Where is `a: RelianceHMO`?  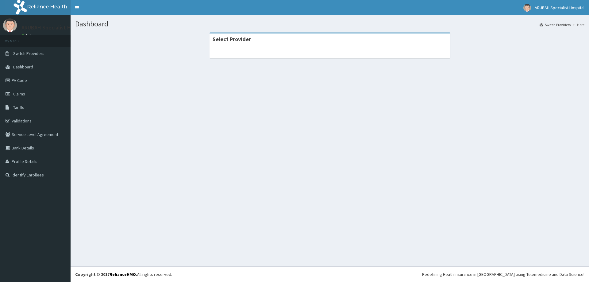 a: RelianceHMO is located at coordinates (123, 274).